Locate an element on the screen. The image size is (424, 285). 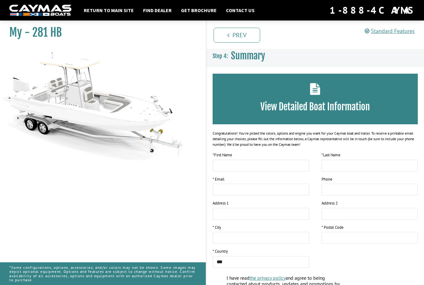
label: Last Name is located at coordinates (331, 155).